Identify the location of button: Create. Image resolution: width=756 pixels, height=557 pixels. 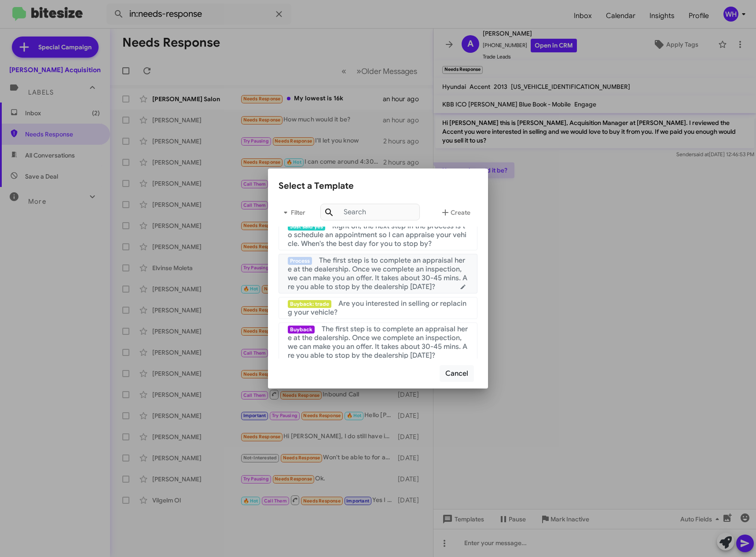
(455, 212).